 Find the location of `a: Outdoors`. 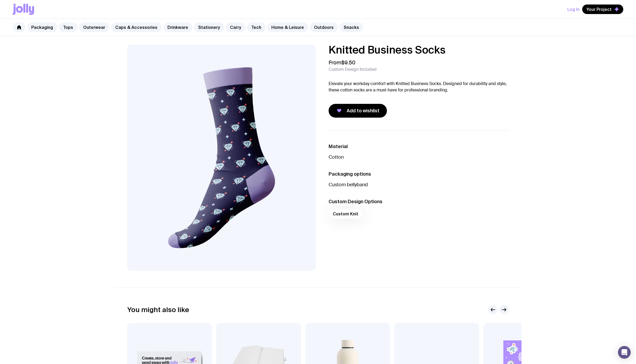

a: Outdoors is located at coordinates (324, 27).